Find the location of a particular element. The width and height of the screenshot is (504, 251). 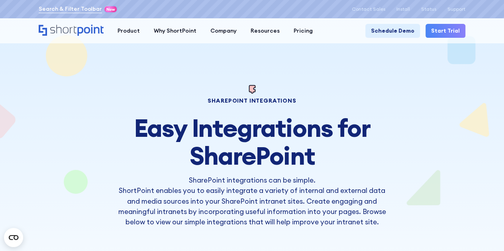

a: Install is located at coordinates (403, 9).